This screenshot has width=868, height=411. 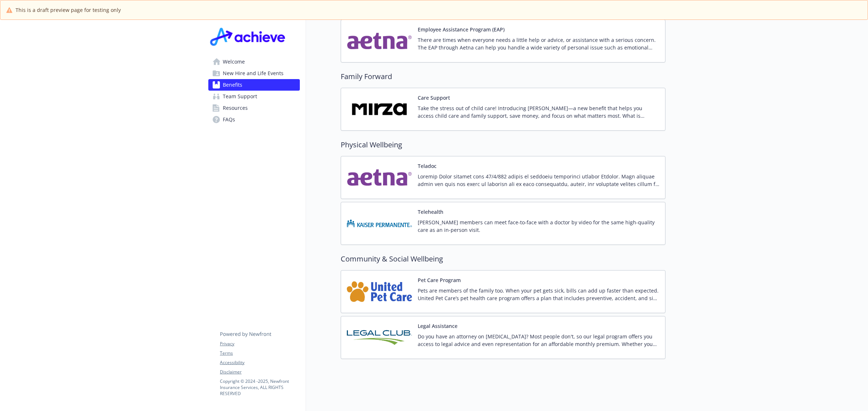 What do you see at coordinates (379, 292) in the screenshot?
I see `img: United Pet Care carrier logo` at bounding box center [379, 292].